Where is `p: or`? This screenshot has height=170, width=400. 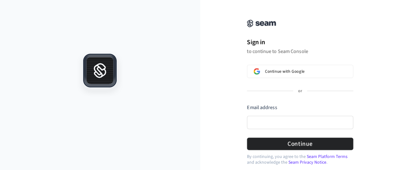
p: or is located at coordinates (300, 91).